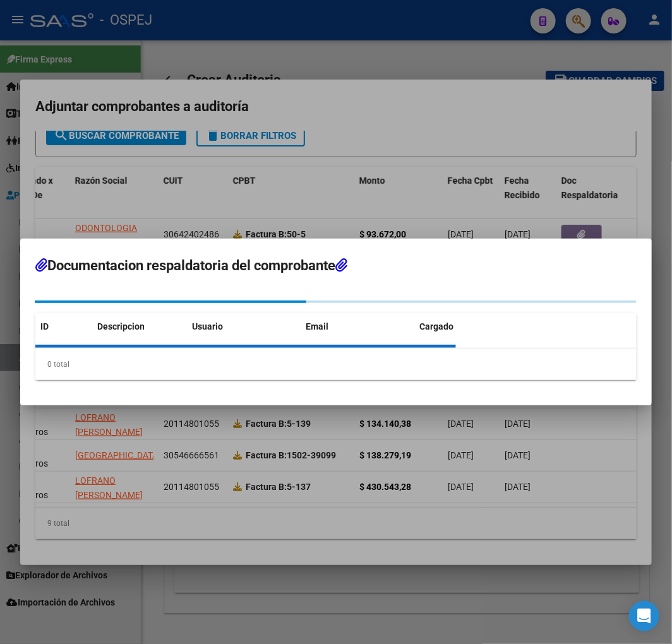  Describe the element at coordinates (317, 326) in the screenshot. I see `span: Email` at that location.